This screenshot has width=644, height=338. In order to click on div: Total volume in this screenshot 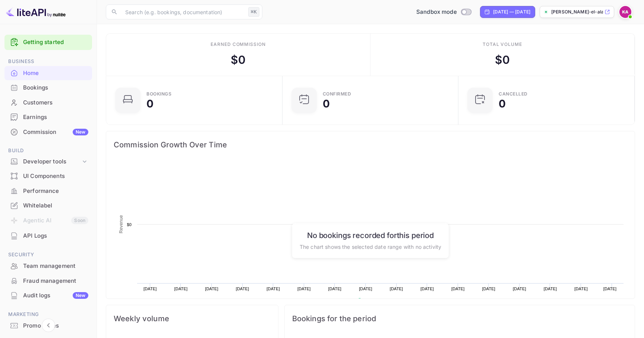, I will do `click(502, 45)`.